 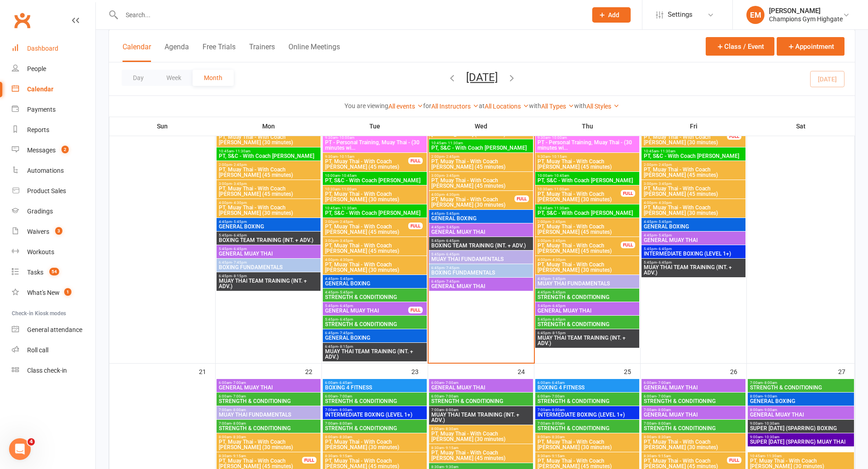 I want to click on strong: at, so click(x=482, y=106).